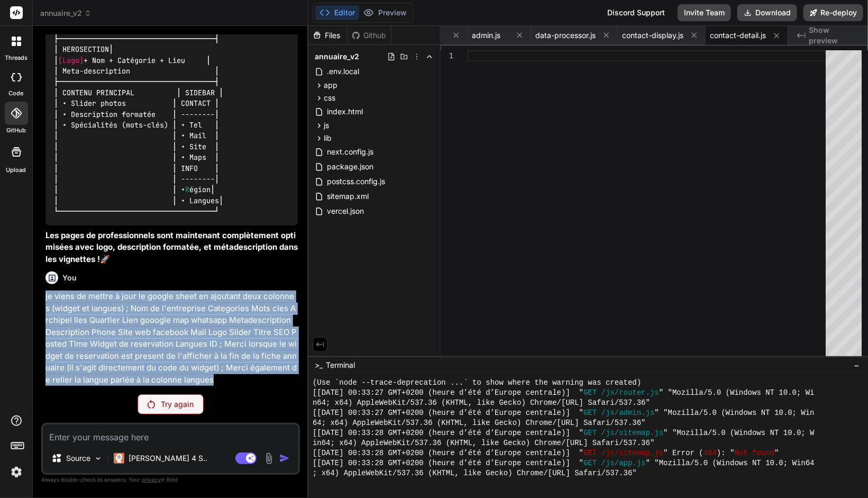 The image size is (868, 498). What do you see at coordinates (16, 130) in the screenshot?
I see `label: GitHub` at bounding box center [16, 130].